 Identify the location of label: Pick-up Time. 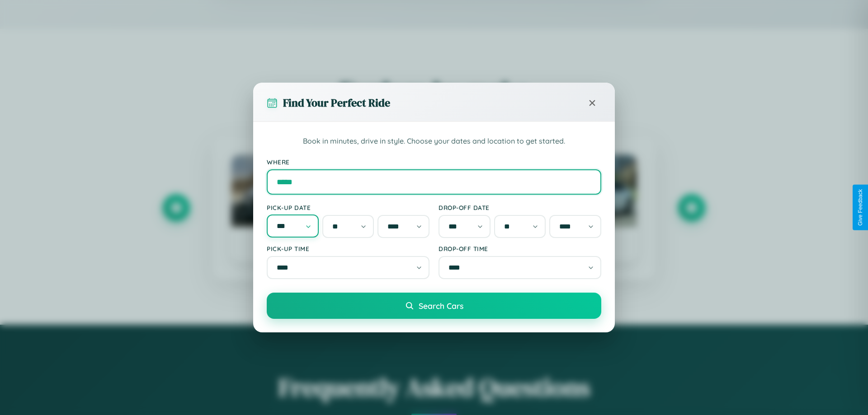
(348, 248).